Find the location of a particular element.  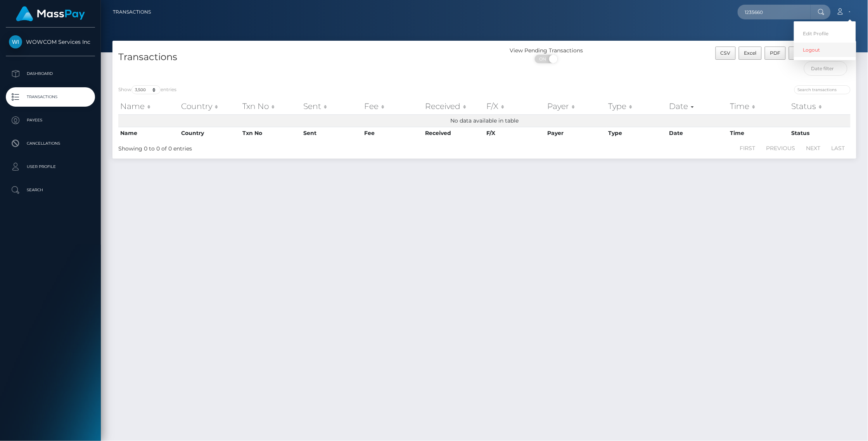

a: Edit Profile is located at coordinates (825, 33).